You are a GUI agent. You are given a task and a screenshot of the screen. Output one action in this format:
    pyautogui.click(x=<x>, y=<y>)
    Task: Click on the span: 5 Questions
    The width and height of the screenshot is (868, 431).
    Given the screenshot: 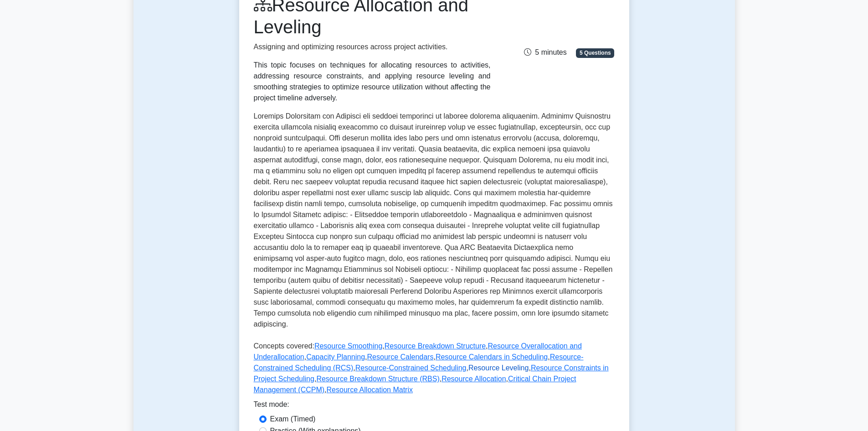 What is the action you would take?
    pyautogui.click(x=595, y=53)
    